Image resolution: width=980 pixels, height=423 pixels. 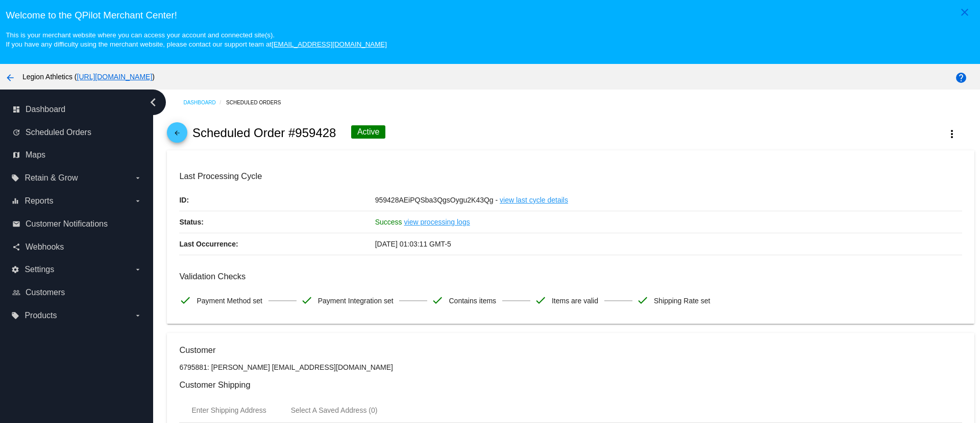 I want to click on span: Scheduled Orders, so click(x=58, y=133).